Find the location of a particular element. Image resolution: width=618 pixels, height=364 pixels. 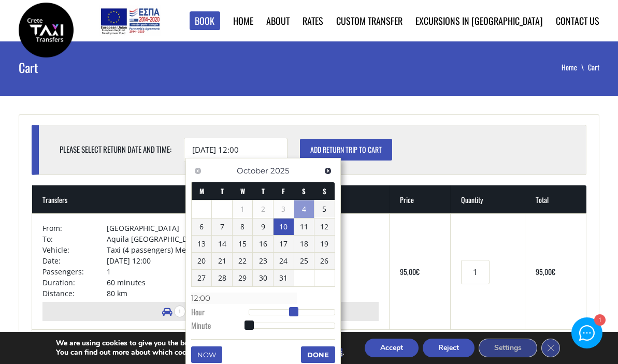

p: We are using cookies to give you the best experience on our website. is located at coordinates (200, 343).